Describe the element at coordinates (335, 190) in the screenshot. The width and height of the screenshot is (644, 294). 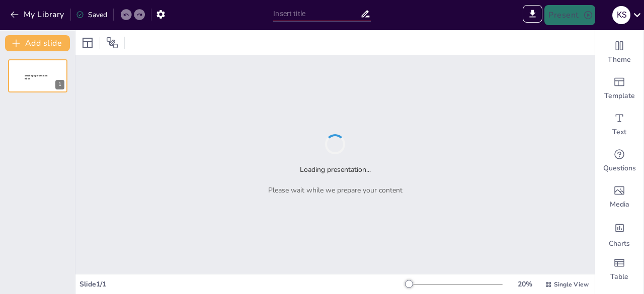
I see `p: Please wait while we prepare your content` at that location.